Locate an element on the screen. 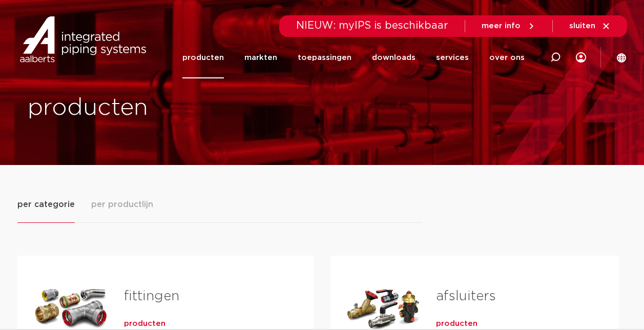 This screenshot has width=644, height=330. a: sluiten is located at coordinates (590, 26).